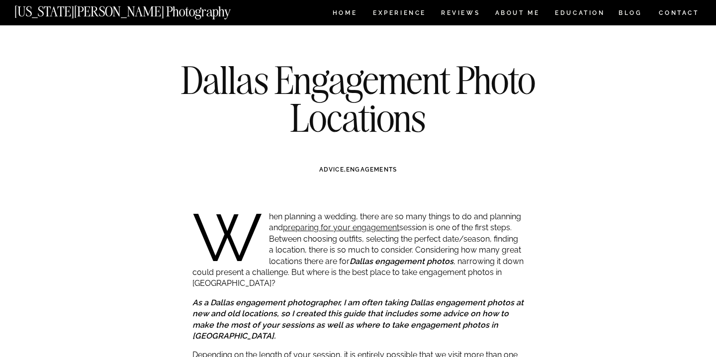  What do you see at coordinates (459, 14) in the screenshot?
I see `a: REVIEWS` at bounding box center [459, 14].